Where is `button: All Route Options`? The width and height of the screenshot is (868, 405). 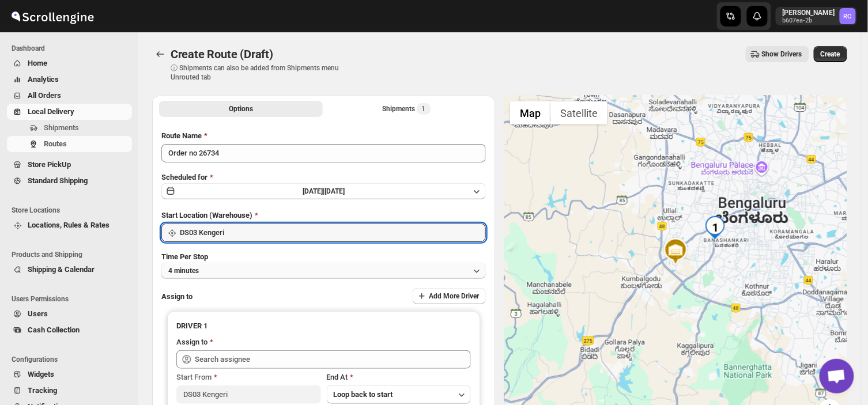 button: All Route Options is located at coordinates (241, 109).